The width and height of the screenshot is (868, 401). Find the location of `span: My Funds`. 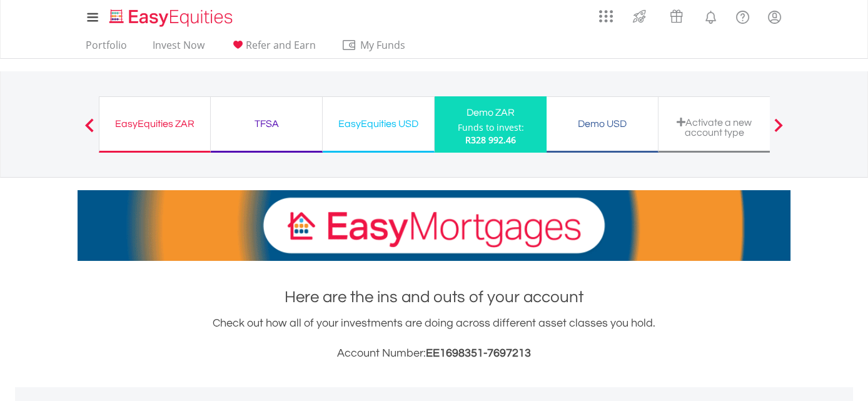

span: My Funds is located at coordinates (382, 45).